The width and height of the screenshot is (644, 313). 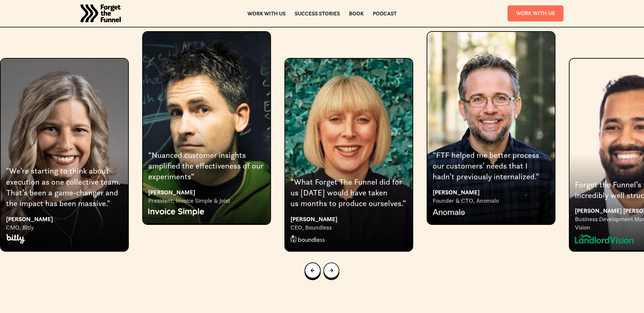 What do you see at coordinates (64, 188) in the screenshot?
I see `div: "We’re starting to think about execution as one collective team. That’s been a game-changer and t...` at bounding box center [64, 188].